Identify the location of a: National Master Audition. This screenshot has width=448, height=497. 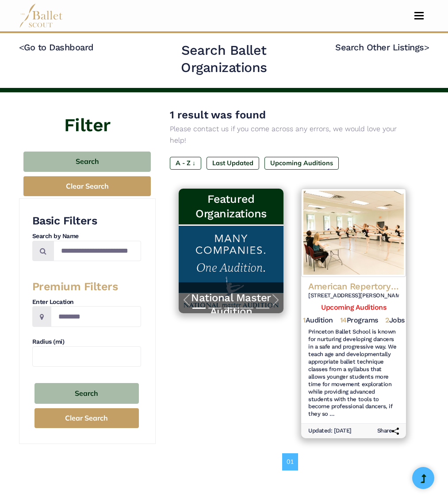
(231, 305).